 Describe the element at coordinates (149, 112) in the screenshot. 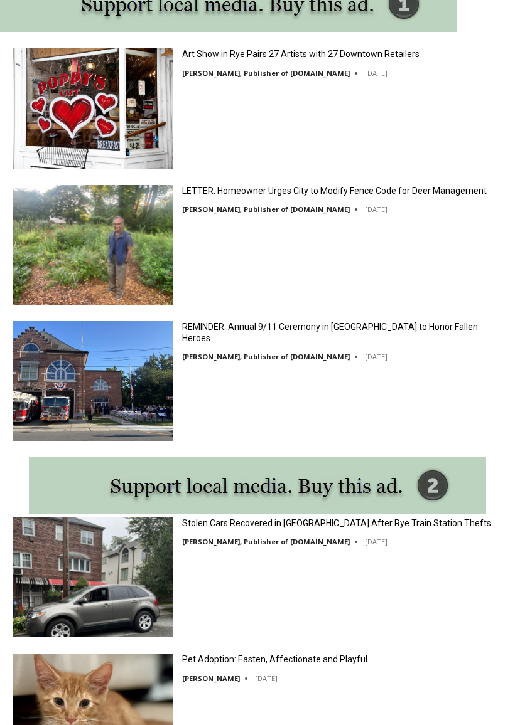

I see `div: 6` at that location.